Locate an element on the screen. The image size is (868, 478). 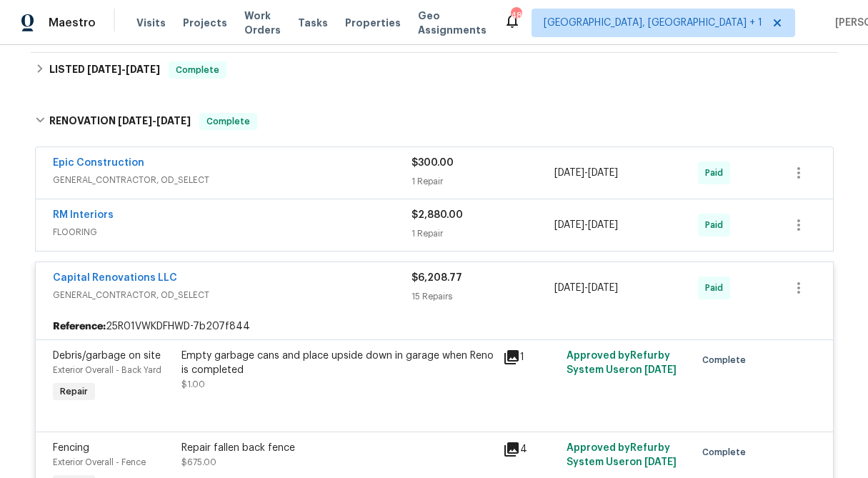
b: Reference: is located at coordinates (79, 327).